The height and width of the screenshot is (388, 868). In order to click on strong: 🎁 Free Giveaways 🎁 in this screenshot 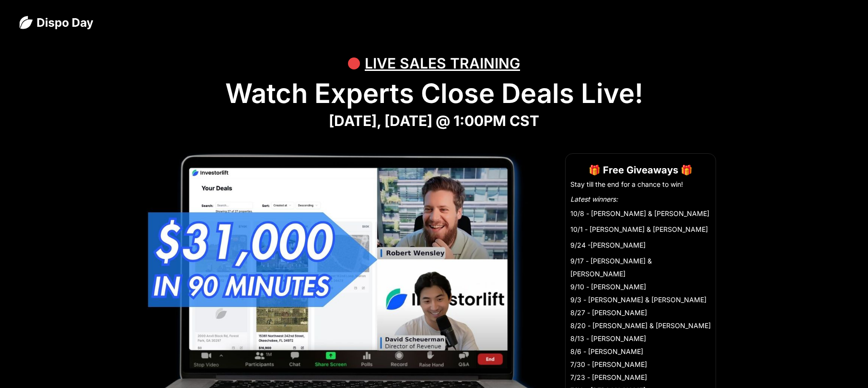, I will do `click(640, 170)`.